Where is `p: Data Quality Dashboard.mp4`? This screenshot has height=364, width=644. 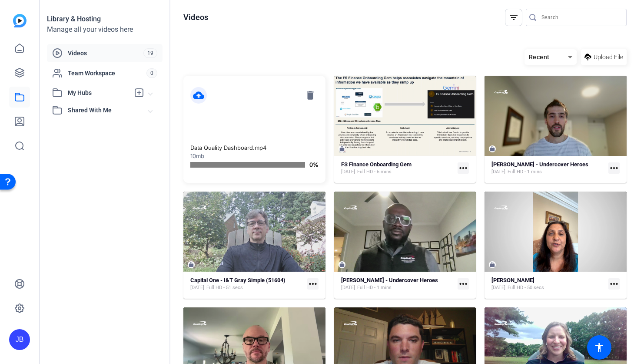
p: Data Quality Dashboard.mp4 is located at coordinates (254, 148).